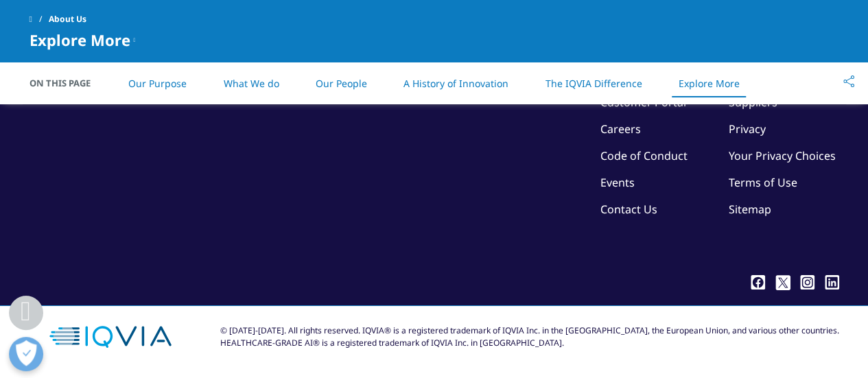  What do you see at coordinates (456, 84) in the screenshot?
I see `a: A History of Innovation` at bounding box center [456, 84].